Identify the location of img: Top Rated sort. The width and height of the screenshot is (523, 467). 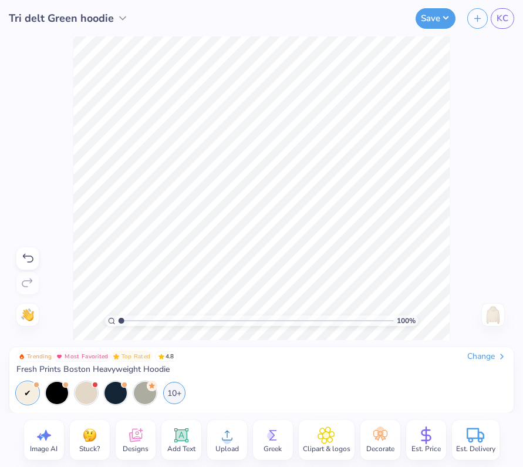
(116, 356).